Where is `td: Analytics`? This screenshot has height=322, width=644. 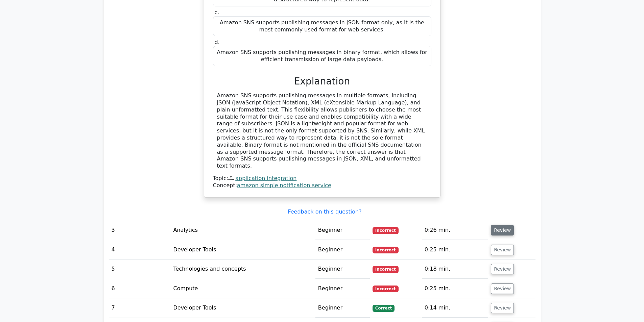
td: Analytics is located at coordinates (243, 230).